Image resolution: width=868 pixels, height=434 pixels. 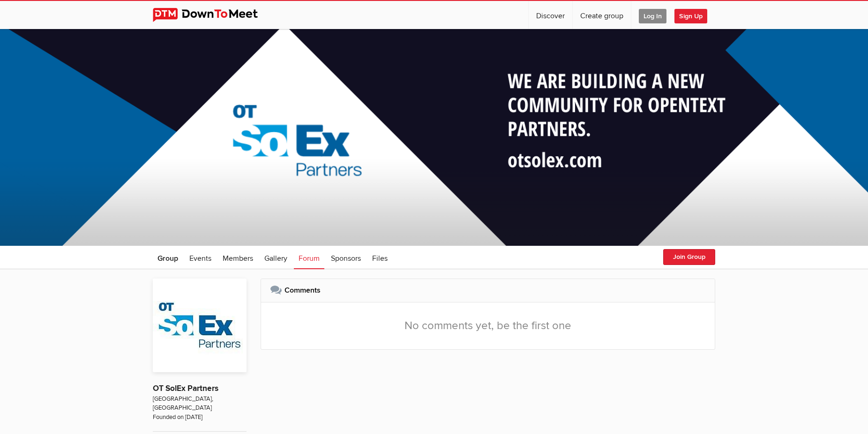 What do you see at coordinates (200, 259) in the screenshot?
I see `span: Events` at bounding box center [200, 259].